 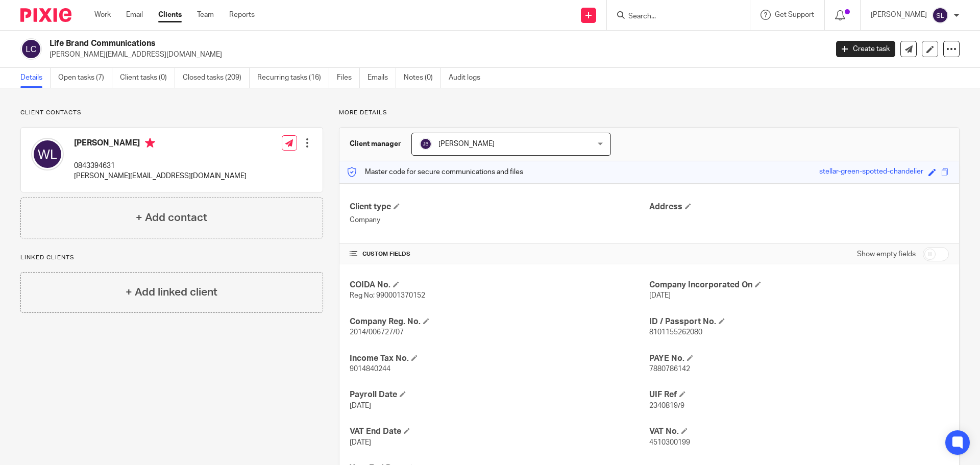 What do you see at coordinates (172, 258) in the screenshot?
I see `p: Linked clients` at bounding box center [172, 258].